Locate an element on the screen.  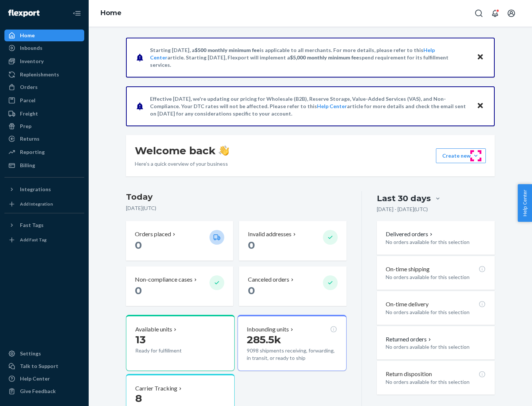
div: Inbounds is located at coordinates (31, 48).